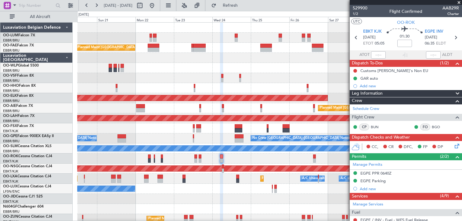  I want to click on a: OO-GPEFalcon 900EX EASy II, so click(28, 136).